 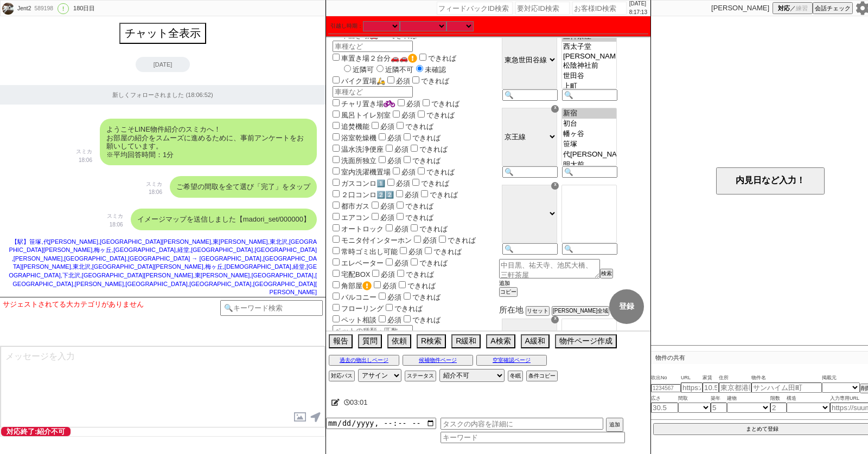 I want to click on span: 03:01, so click(x=358, y=402).